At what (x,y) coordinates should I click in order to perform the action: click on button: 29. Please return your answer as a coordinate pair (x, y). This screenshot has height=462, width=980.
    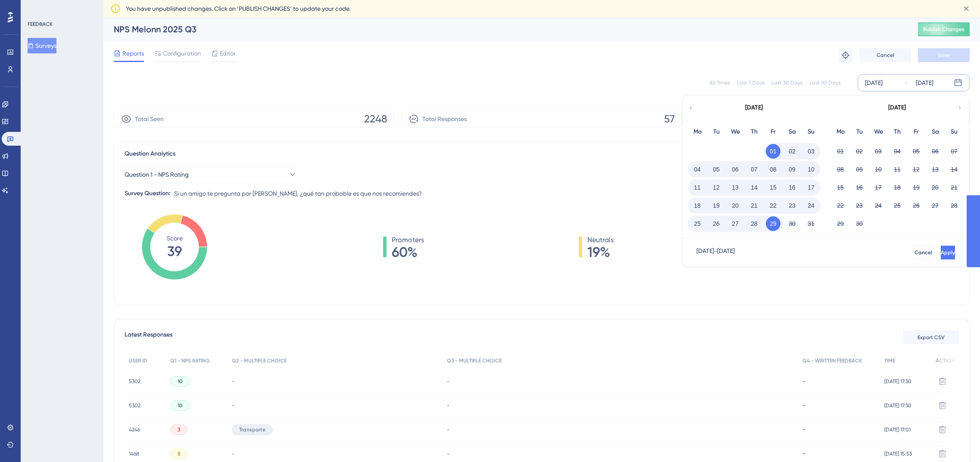
    Looking at the image, I should click on (773, 224).